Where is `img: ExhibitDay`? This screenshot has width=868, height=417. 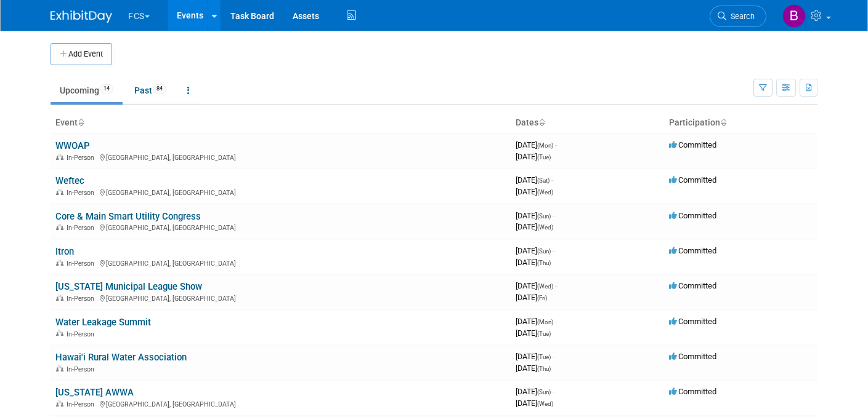 img: ExhibitDay is located at coordinates (81, 16).